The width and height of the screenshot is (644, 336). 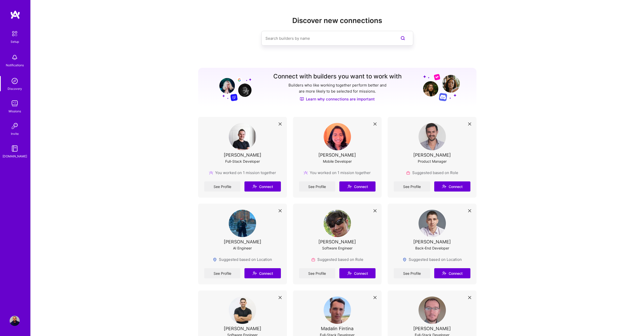 What do you see at coordinates (15, 58) in the screenshot?
I see `img: bell` at bounding box center [15, 58].